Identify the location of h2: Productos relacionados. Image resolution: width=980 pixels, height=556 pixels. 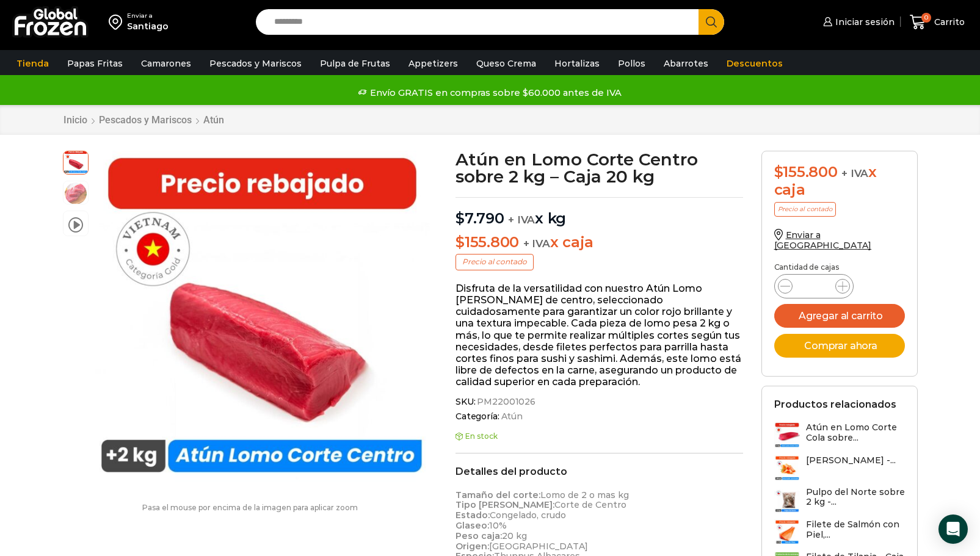
(835, 403).